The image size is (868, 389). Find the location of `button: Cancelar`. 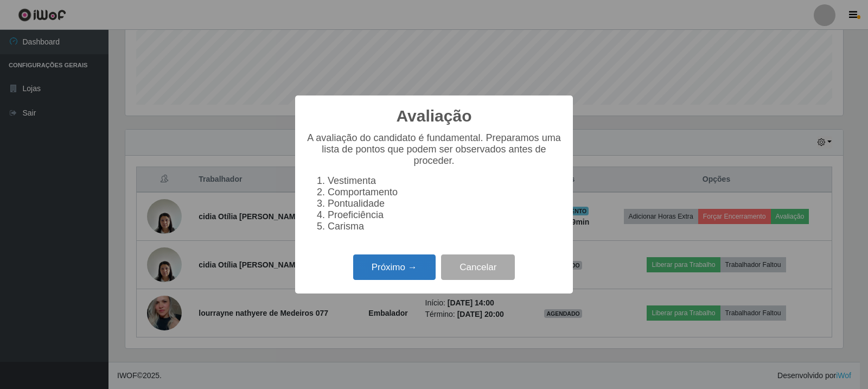

button: Cancelar is located at coordinates (478, 267).